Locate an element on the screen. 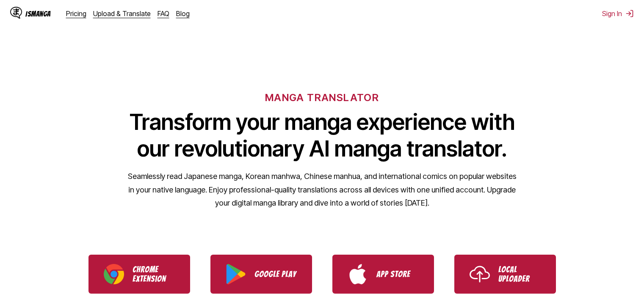 This screenshot has height=294, width=644. p: Google Play is located at coordinates (275, 275).